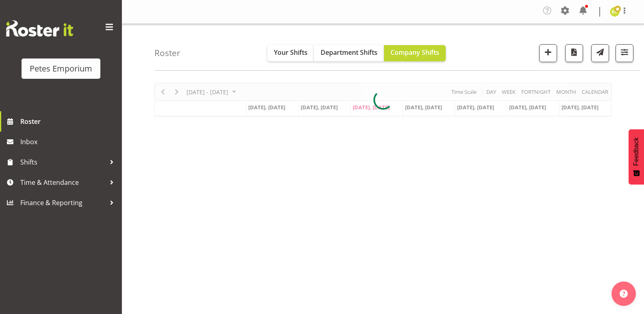 The width and height of the screenshot is (644, 314). I want to click on span: Inbox, so click(69, 142).